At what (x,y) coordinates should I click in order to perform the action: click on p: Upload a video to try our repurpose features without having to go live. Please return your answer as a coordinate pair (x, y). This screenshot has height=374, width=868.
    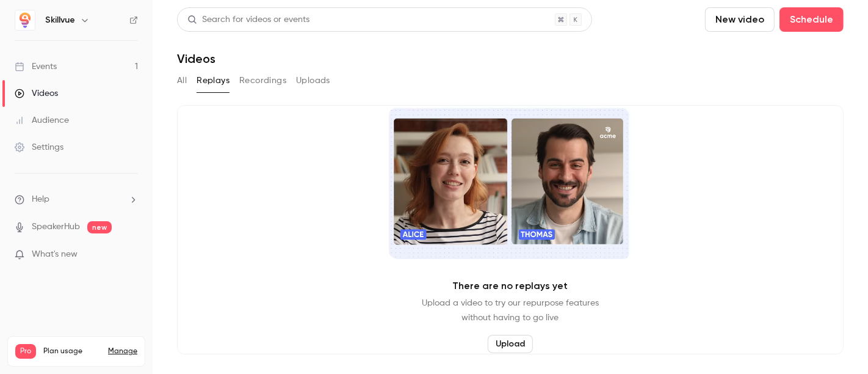
    Looking at the image, I should click on (511, 310).